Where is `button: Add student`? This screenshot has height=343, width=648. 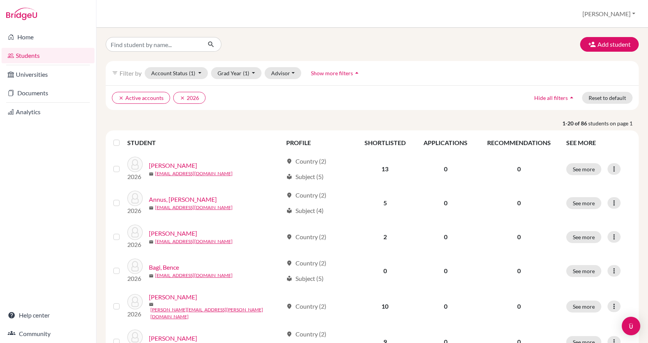 button: Add student is located at coordinates (609, 44).